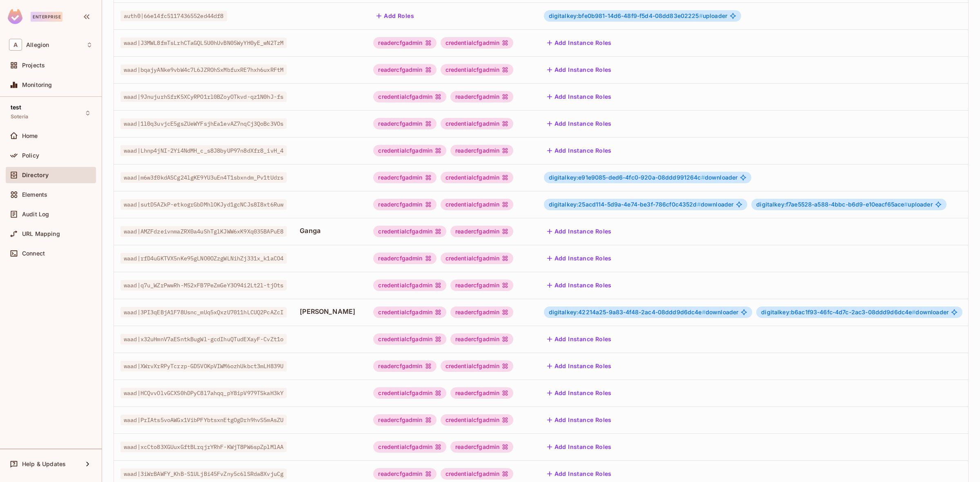 The height and width of the screenshot is (482, 980). What do you see at coordinates (204, 258) in the screenshot?
I see `span: waad|rfD4uGKTVX5nKe95gLNO0OZzgWLNihZj331x_k1aCO4` at bounding box center [204, 258].